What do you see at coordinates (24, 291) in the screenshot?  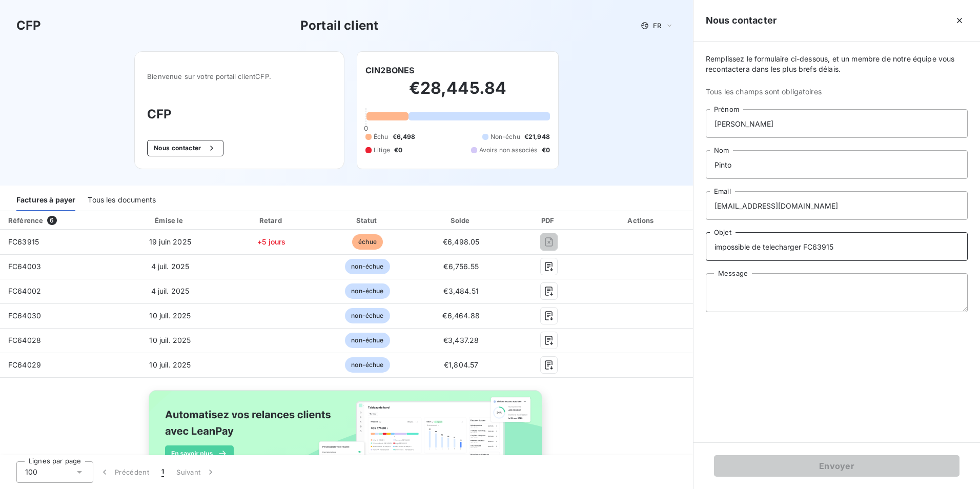 I see `span: FC64002` at bounding box center [24, 291].